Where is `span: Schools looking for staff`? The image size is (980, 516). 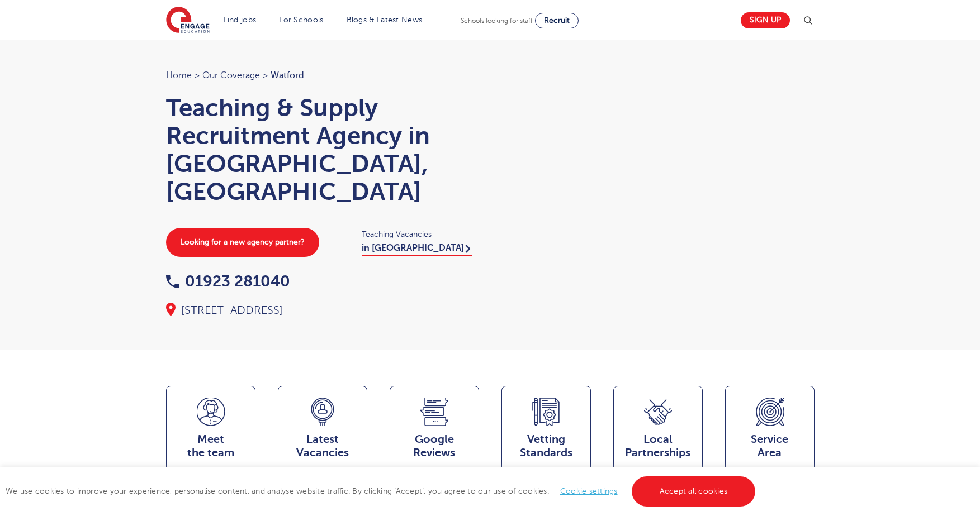
span: Schools looking for staff is located at coordinates (496, 21).